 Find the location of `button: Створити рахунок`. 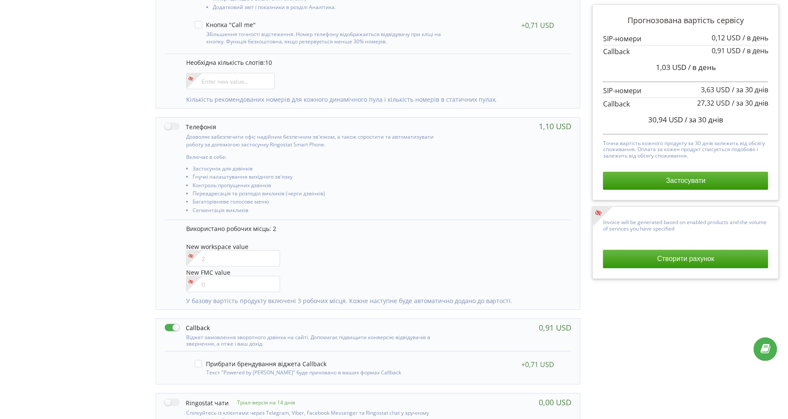

button: Створити рахунок is located at coordinates (686, 259).